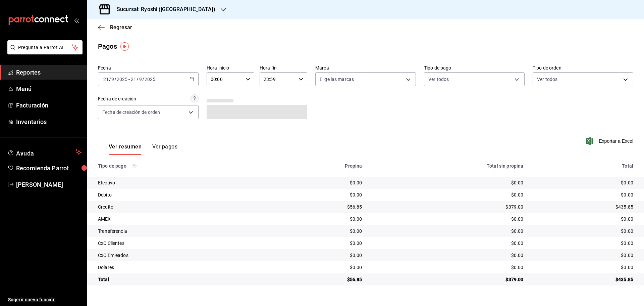 This screenshot has width=644, height=306. What do you see at coordinates (45, 152) in the screenshot?
I see `span: Ayuda` at bounding box center [45, 152].